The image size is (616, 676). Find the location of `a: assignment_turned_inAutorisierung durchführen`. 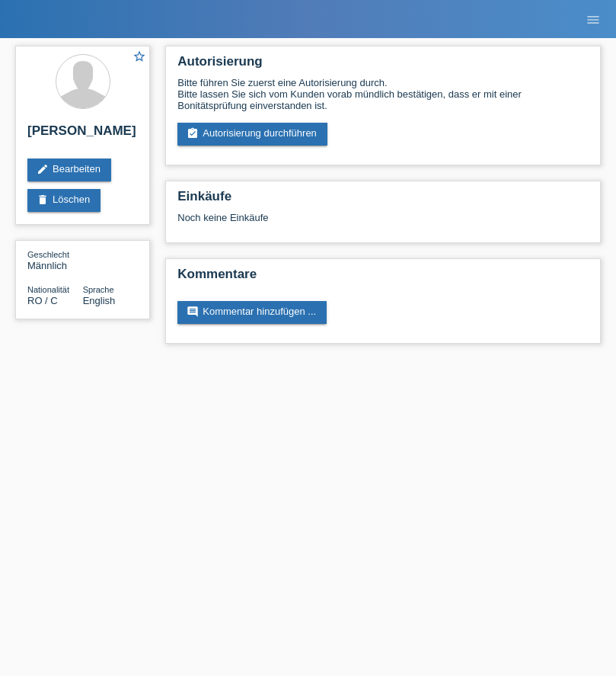

a: assignment_turned_inAutorisierung durchführen is located at coordinates (252, 134).